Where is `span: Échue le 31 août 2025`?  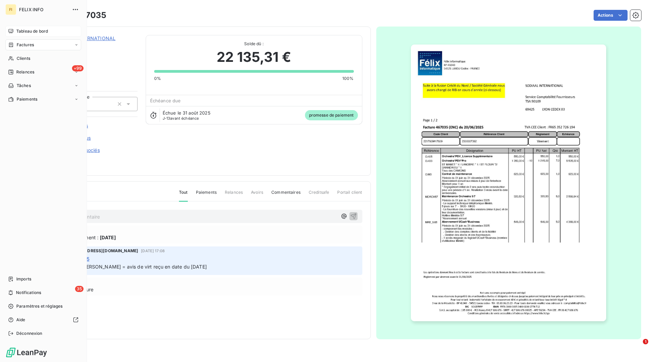
span: Échue le 31 août 2025 is located at coordinates (186, 113).